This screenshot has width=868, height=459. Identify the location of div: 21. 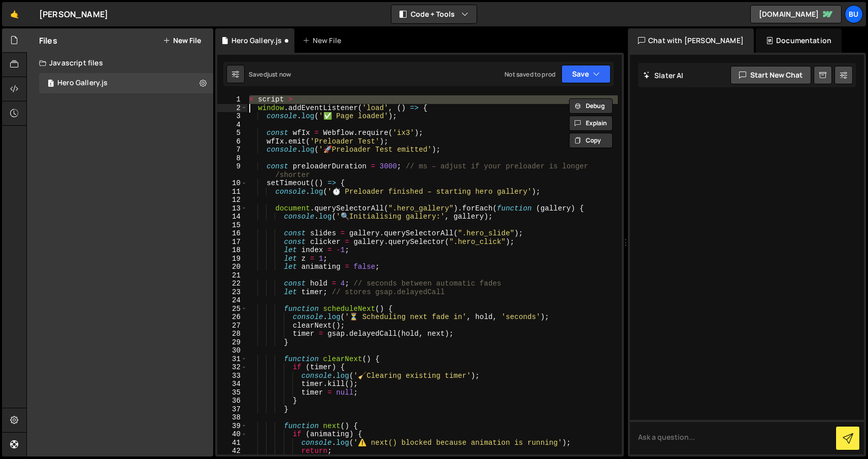
(232, 276).